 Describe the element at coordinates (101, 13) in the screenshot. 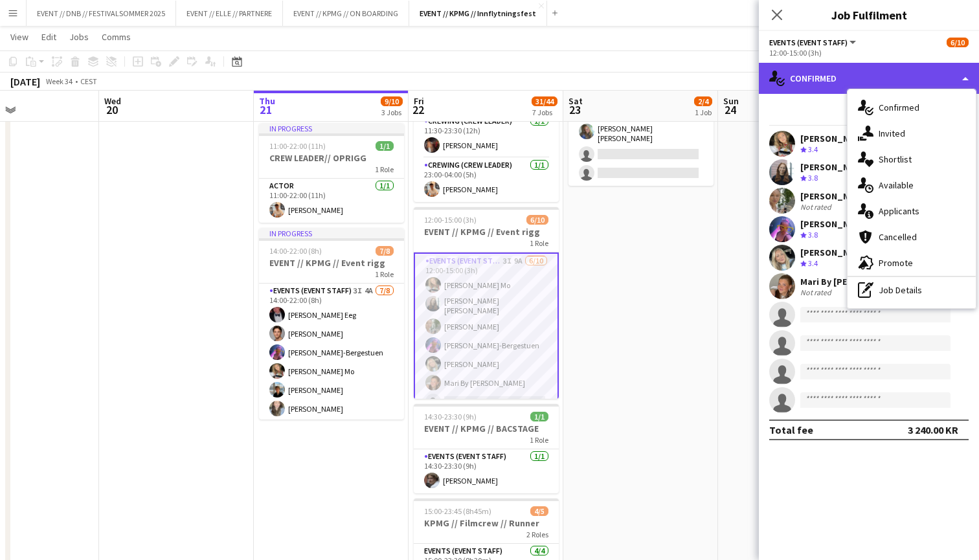

I see `button: EVENT // DNB // FESTIVALSOMMER 2025` at that location.